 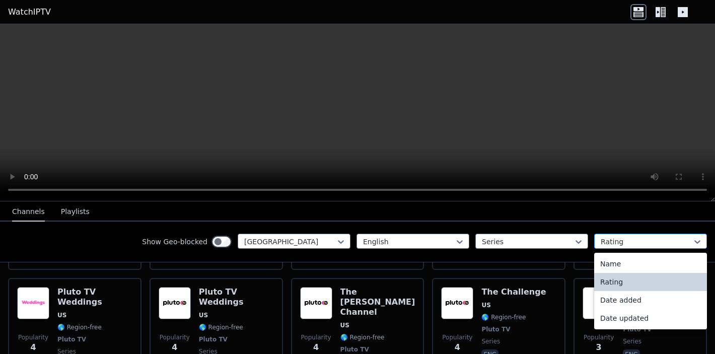 I want to click on label: Show Geo-blocked, so click(x=175, y=242).